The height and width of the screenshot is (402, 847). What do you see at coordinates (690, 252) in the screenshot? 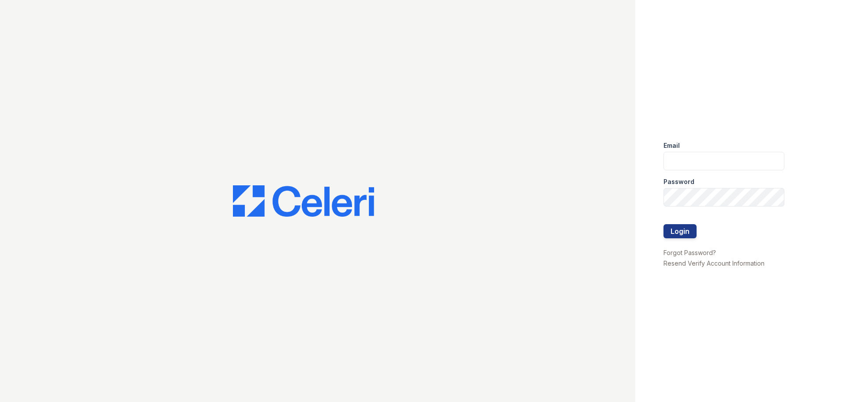
I see `a: Forgot Password?` at bounding box center [690, 252].